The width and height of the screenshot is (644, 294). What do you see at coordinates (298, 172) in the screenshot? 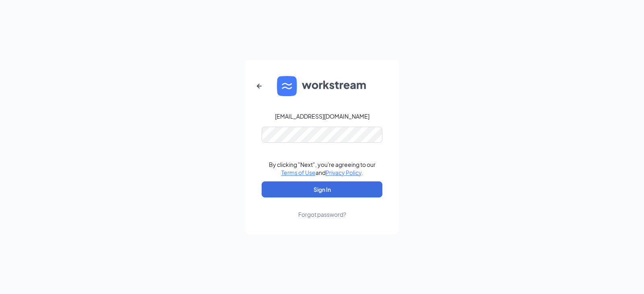
I see `a: Terms of Use` at bounding box center [298, 172].